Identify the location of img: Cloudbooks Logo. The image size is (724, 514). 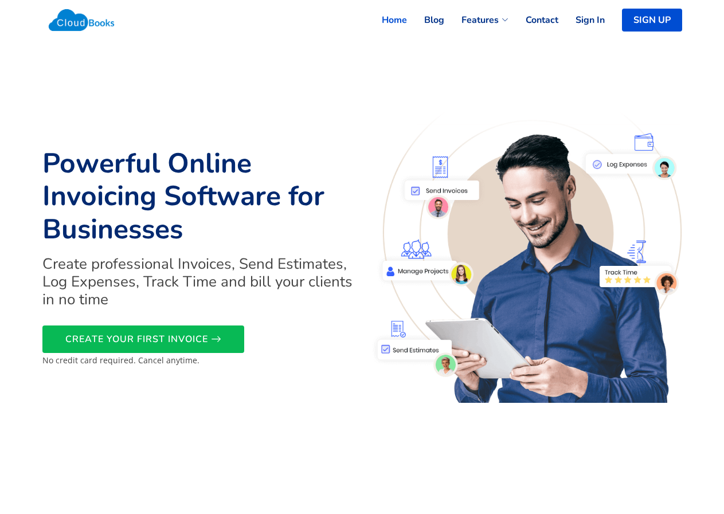
(81, 20).